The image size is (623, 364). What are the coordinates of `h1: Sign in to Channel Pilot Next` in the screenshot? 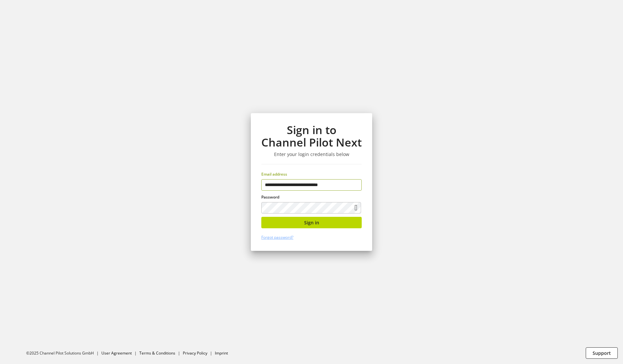 It's located at (312, 136).